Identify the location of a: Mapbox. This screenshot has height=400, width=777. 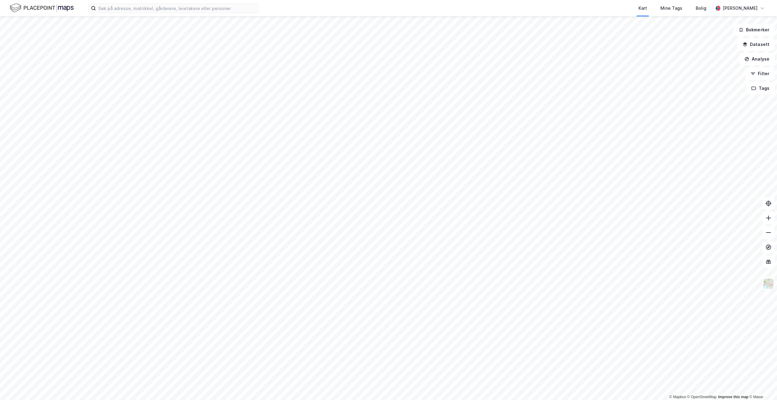
(677, 397).